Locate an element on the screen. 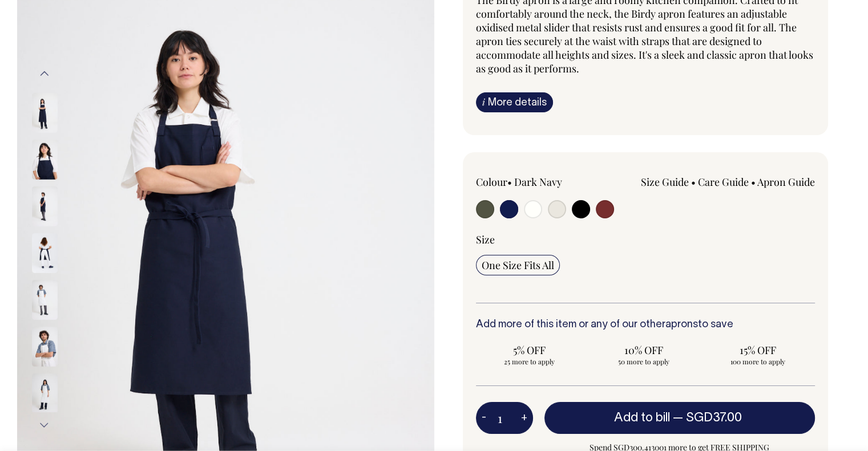 Image resolution: width=868 pixels, height=451 pixels. span: 50 more to apply is located at coordinates (644, 362).